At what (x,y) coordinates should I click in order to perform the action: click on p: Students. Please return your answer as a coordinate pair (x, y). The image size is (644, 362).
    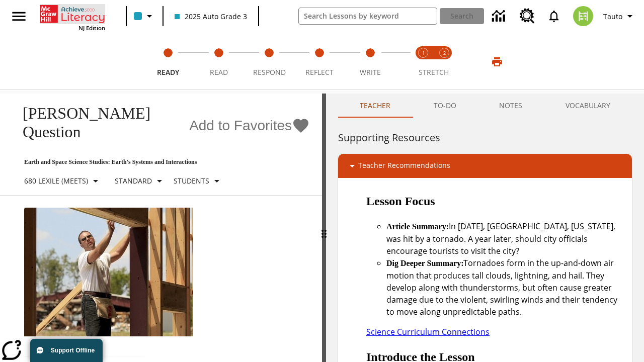
    Looking at the image, I should click on (191, 181).